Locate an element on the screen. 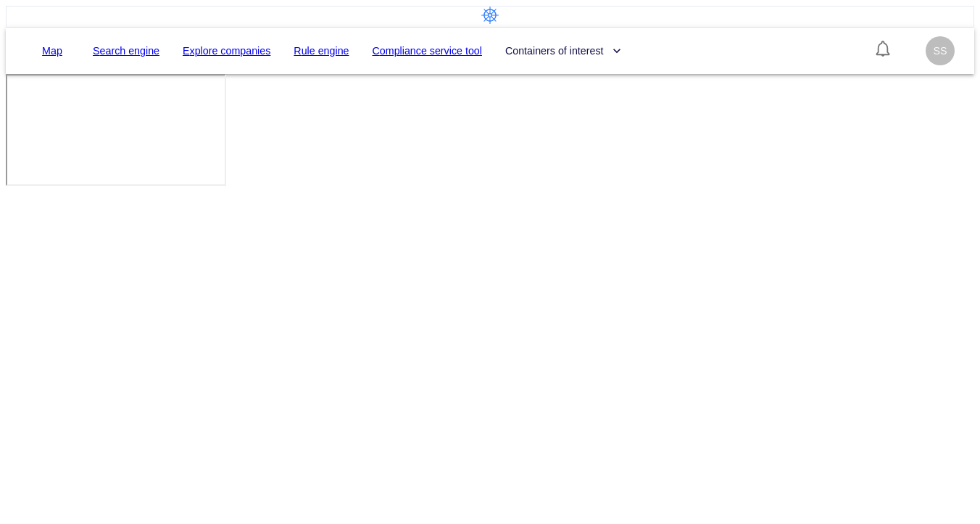 The width and height of the screenshot is (980, 524). a: Compliance service tool is located at coordinates (427, 51).